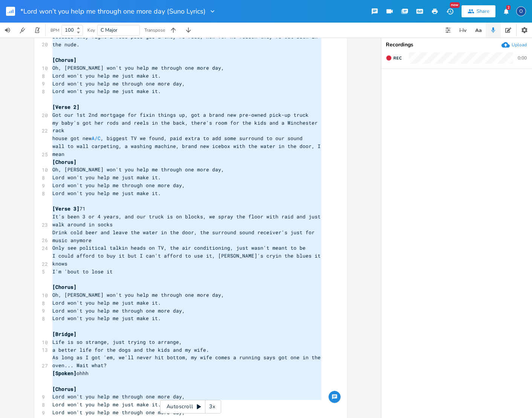  I want to click on span: A/C, so click(96, 139).